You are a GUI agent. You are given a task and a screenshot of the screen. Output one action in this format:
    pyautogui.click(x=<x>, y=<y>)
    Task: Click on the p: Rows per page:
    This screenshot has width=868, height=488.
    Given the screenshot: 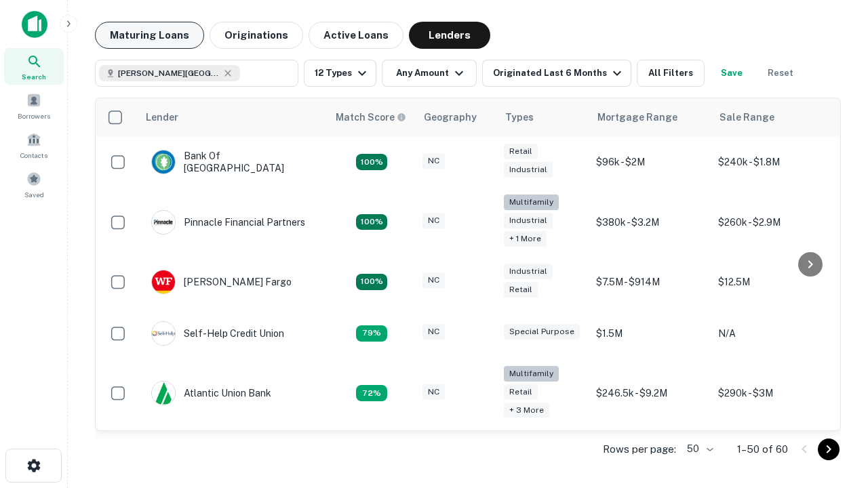 What is the action you would take?
    pyautogui.click(x=640, y=449)
    